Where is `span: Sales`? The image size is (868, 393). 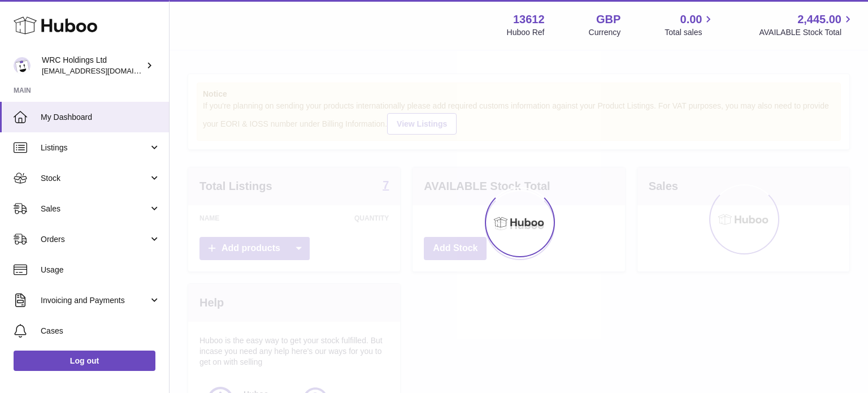 span: Sales is located at coordinates (94, 208).